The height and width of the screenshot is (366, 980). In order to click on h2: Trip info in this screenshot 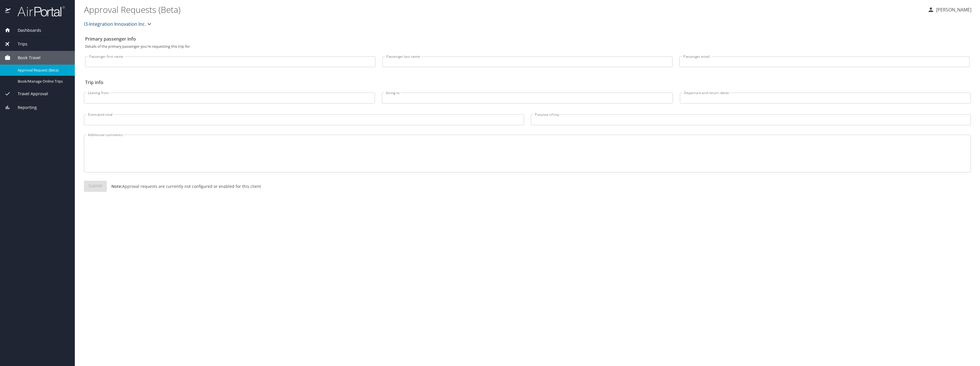, I will do `click(527, 82)`.